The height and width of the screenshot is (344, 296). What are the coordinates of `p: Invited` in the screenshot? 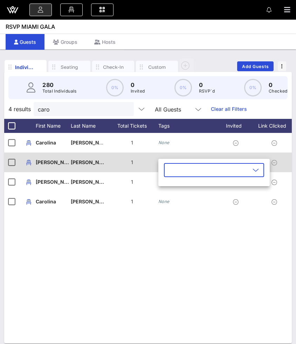 It's located at (138, 91).